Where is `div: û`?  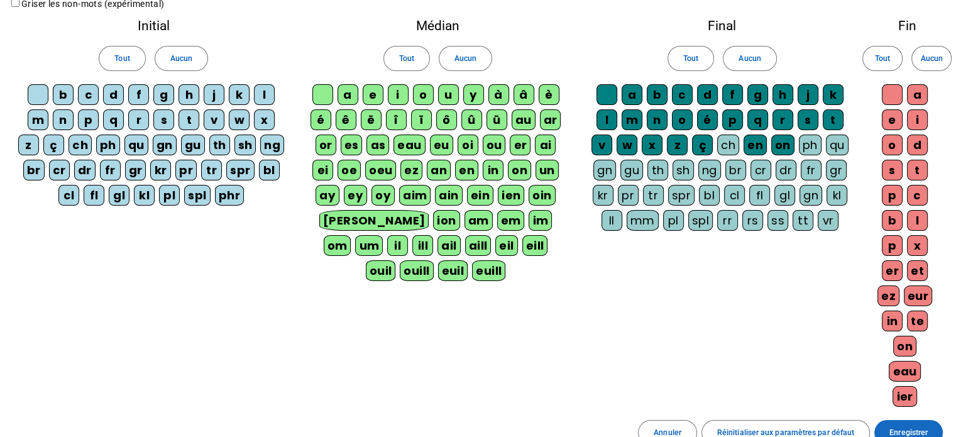
div: û is located at coordinates (472, 119).